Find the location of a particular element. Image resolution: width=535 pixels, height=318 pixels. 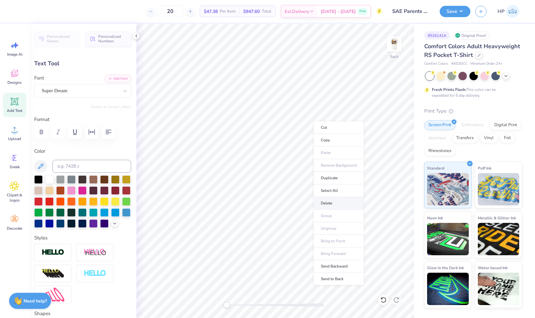

div: Digital Print is located at coordinates (505, 125).